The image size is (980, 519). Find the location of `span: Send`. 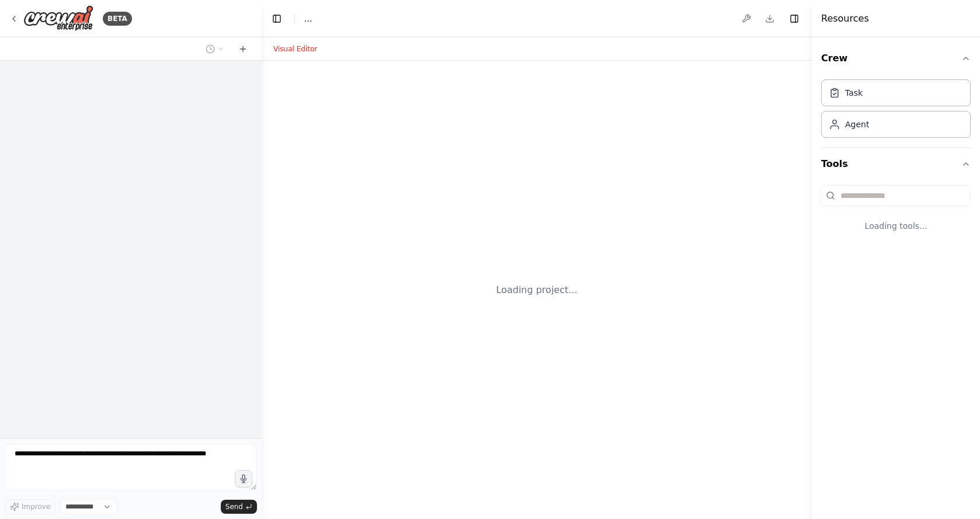

span: Send is located at coordinates (234, 507).